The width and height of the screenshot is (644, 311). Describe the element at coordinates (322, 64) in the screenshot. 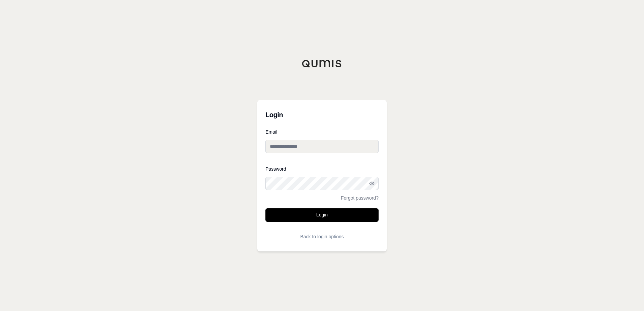

I see `img: Qumis` at that location.